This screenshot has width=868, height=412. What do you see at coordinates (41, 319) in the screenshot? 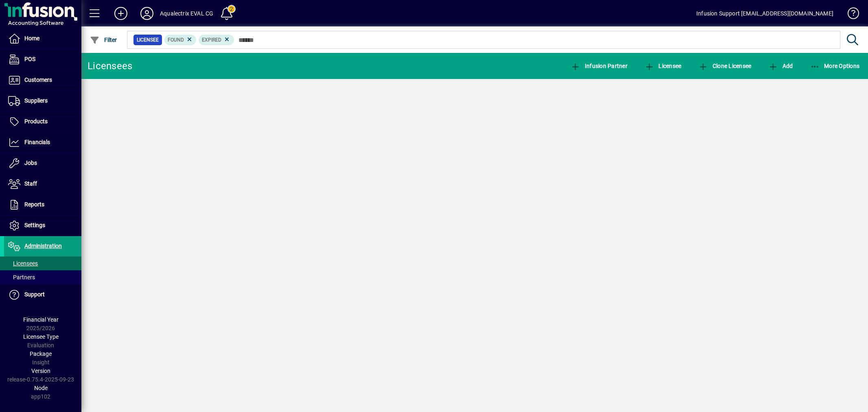
I see `span: Financial Year` at bounding box center [41, 319].